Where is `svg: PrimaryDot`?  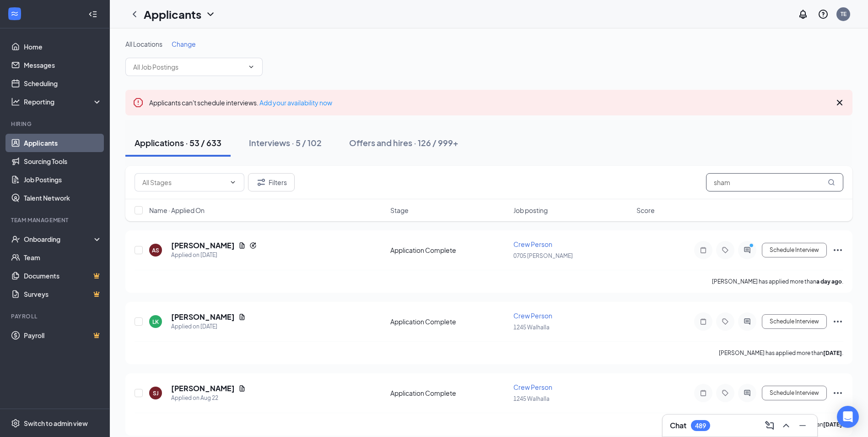 svg: PrimaryDot is located at coordinates (753, 246).